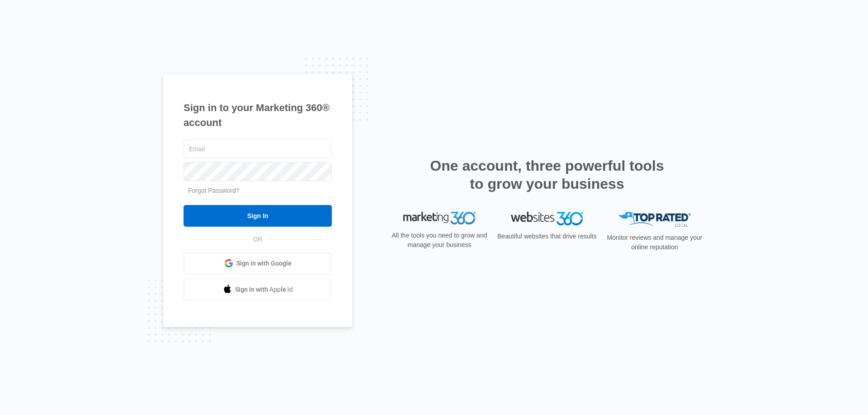 This screenshot has height=415, width=868. What do you see at coordinates (547, 237) in the screenshot?
I see `p: Beautiful websites that drive results` at bounding box center [547, 237].